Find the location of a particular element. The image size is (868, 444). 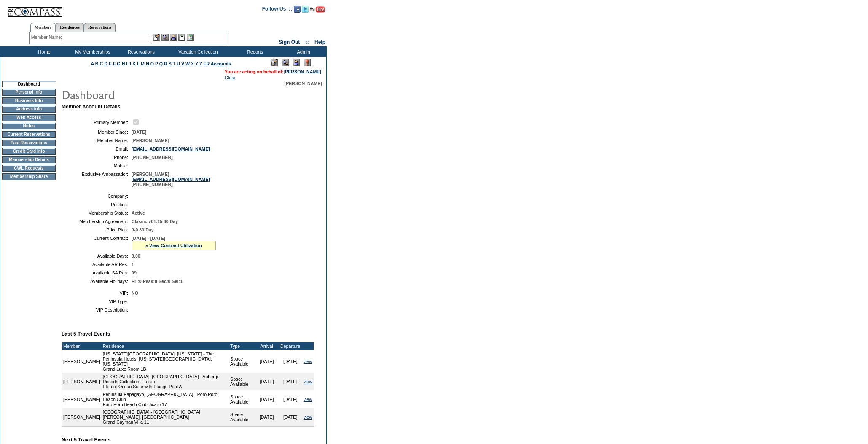

a: N is located at coordinates (148, 64).